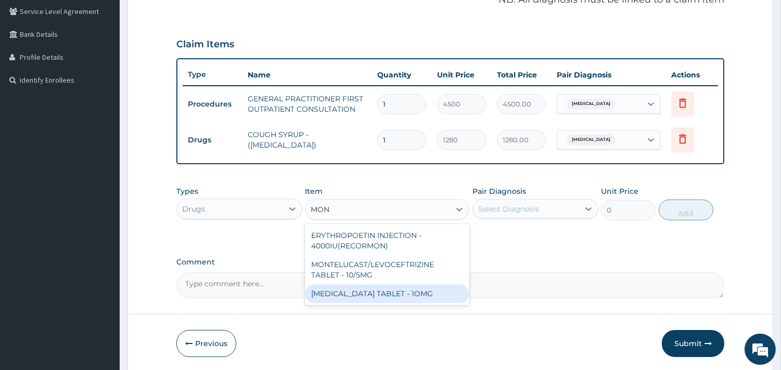 The width and height of the screenshot is (781, 370). What do you see at coordinates (307, 75) in the screenshot?
I see `th: Name` at bounding box center [307, 75].